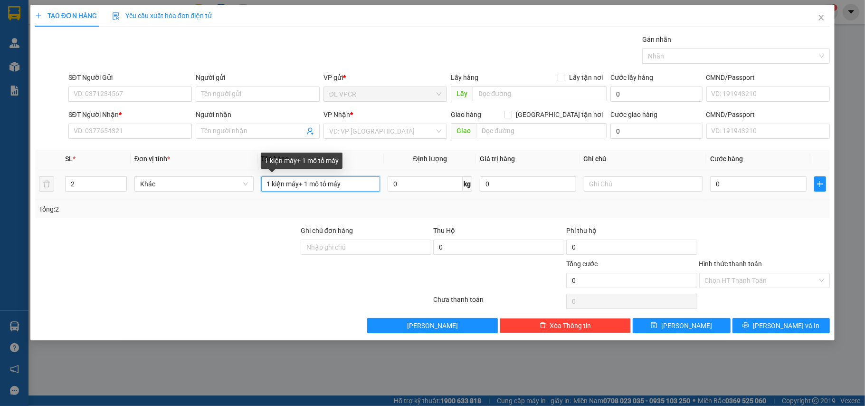 This screenshot has height=406, width=865. What do you see at coordinates (66, 16) in the screenshot?
I see `span: TẠO ĐƠN HÀNG` at bounding box center [66, 16].